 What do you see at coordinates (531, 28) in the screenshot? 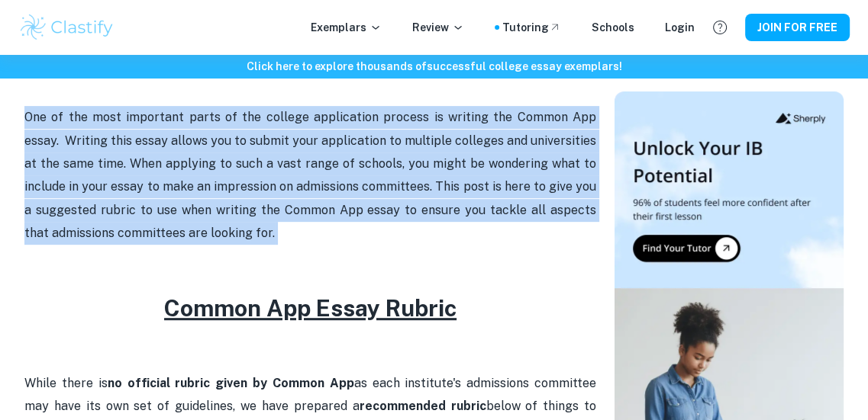
I see `div: Tutoring` at bounding box center [531, 28].